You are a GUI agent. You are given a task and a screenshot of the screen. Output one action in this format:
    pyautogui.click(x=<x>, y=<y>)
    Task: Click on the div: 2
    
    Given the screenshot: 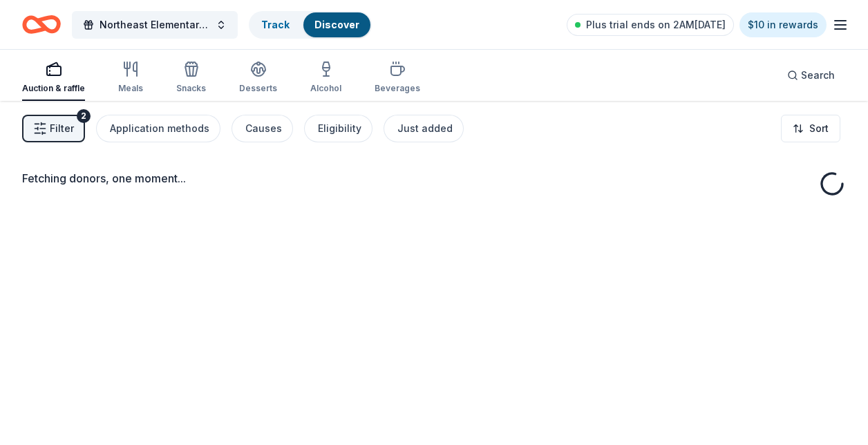 What is the action you would take?
    pyautogui.click(x=84, y=116)
    